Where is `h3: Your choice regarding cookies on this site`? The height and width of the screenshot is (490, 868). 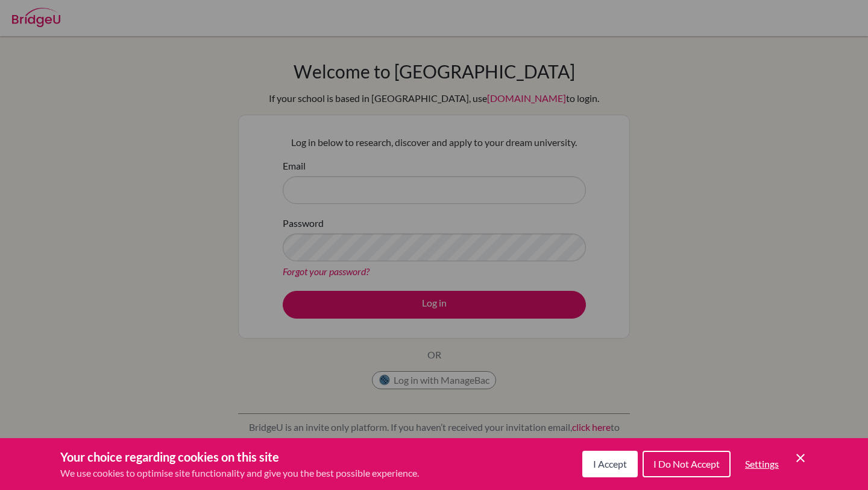
h3: Your choice regarding cookies on this site is located at coordinates (239, 456).